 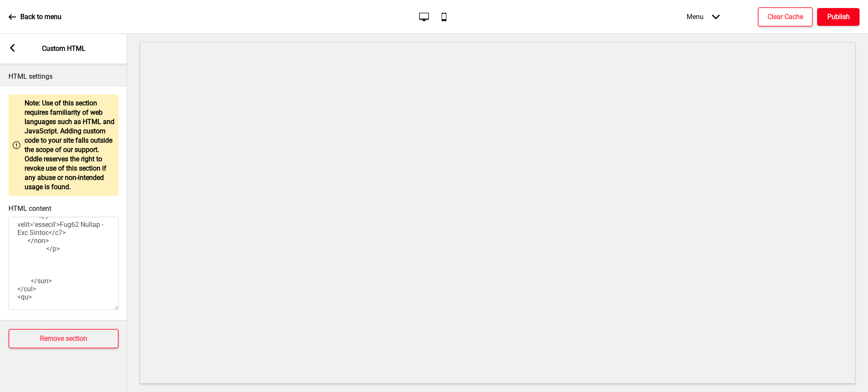 What do you see at coordinates (838, 17) in the screenshot?
I see `h4: Publish` at bounding box center [838, 17].